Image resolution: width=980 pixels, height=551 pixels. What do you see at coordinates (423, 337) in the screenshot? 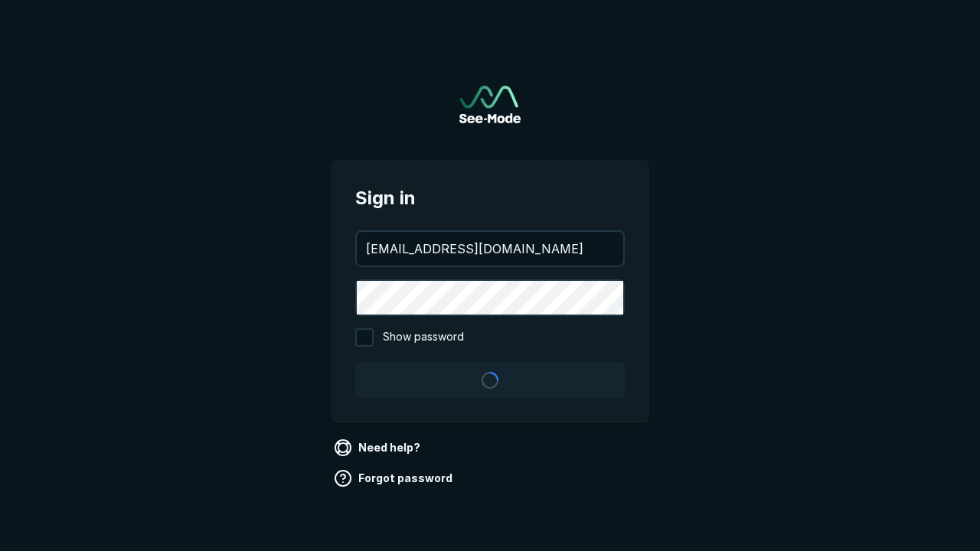
I see `span: Show password` at bounding box center [423, 337].